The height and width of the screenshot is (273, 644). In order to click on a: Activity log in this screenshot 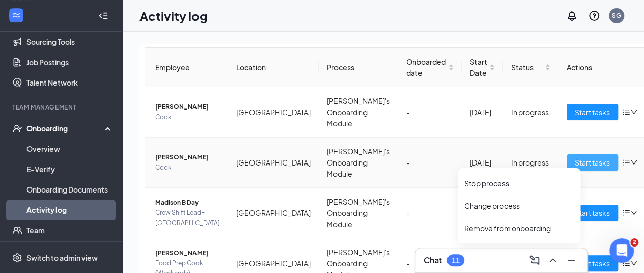, I will do `click(70, 209)`.